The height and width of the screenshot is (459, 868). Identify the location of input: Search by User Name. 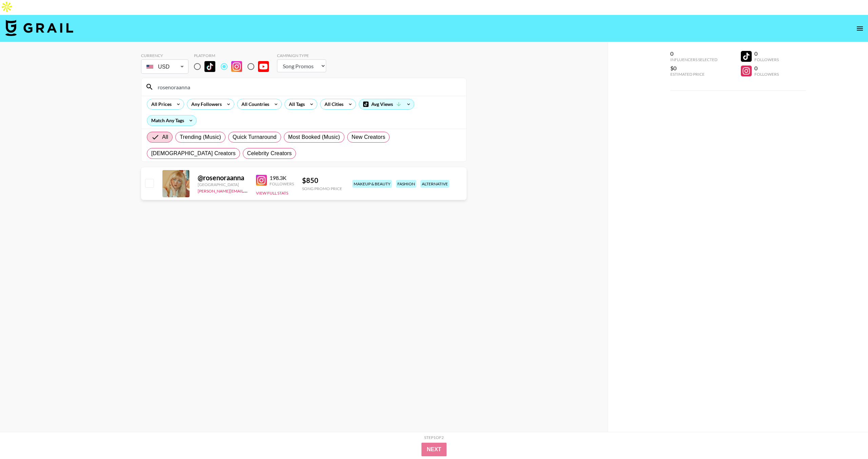
(308, 87).